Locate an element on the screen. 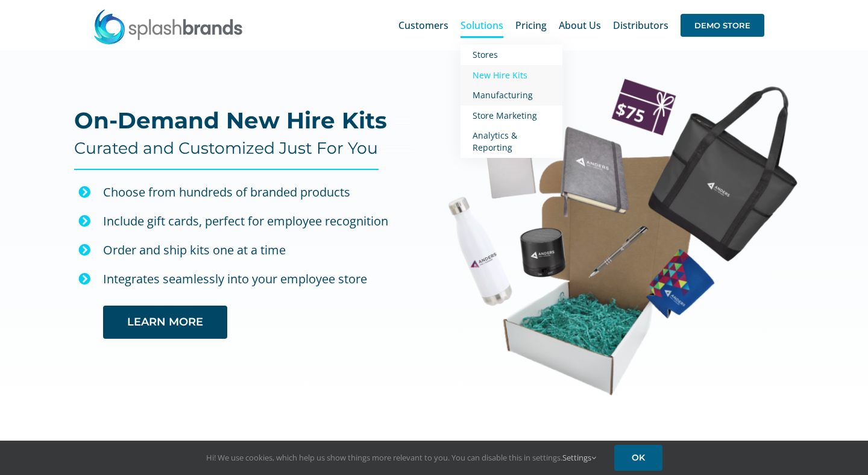  a: Analytics & Reporting is located at coordinates (511, 141).